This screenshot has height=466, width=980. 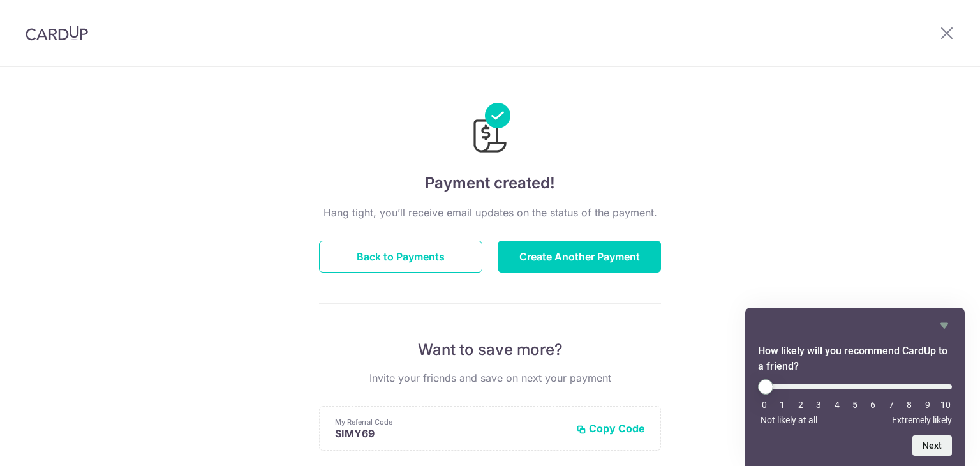 I want to click on button: Hide survey, so click(x=945, y=325).